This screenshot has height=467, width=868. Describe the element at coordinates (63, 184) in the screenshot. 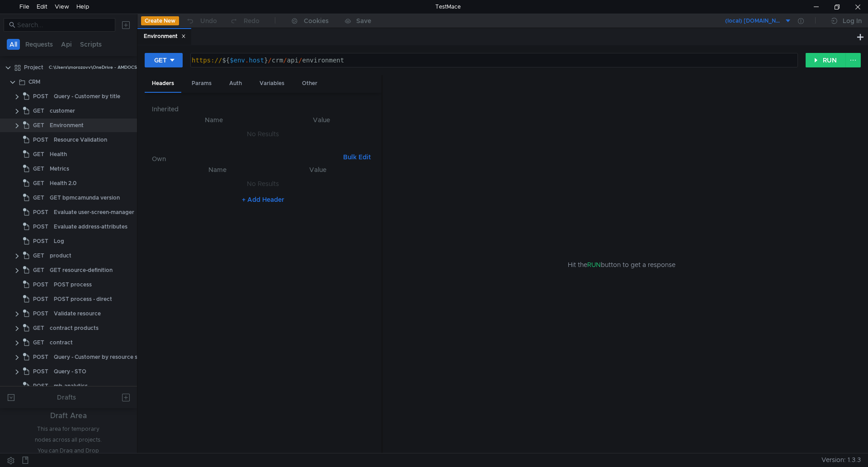

I see `div: Health 2.0` at that location.